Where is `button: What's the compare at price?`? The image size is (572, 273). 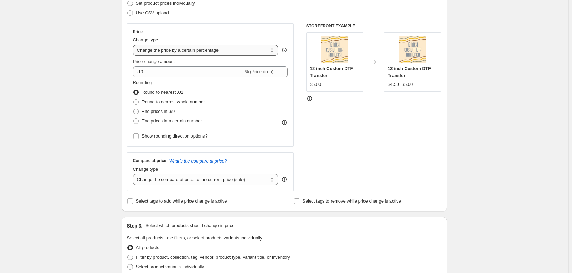 button: What's the compare at price? is located at coordinates (198, 161).